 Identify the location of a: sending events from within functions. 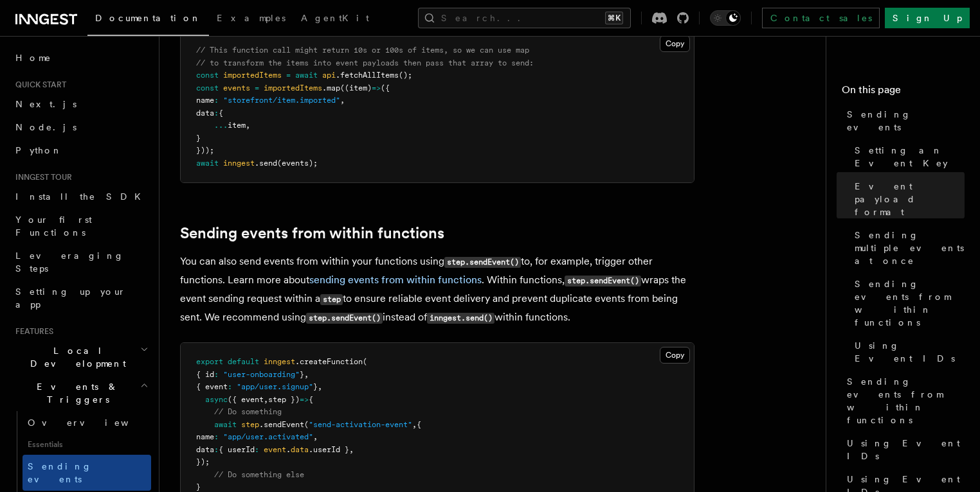
(396, 279).